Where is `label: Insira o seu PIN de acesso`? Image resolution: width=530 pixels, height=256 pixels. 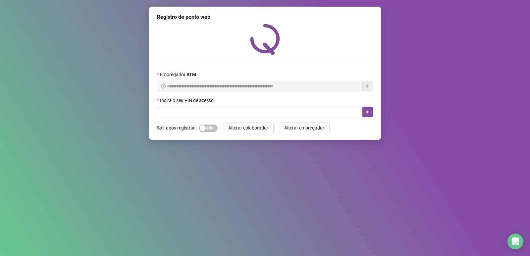
label: Insira o seu PIN de acesso is located at coordinates (187, 100).